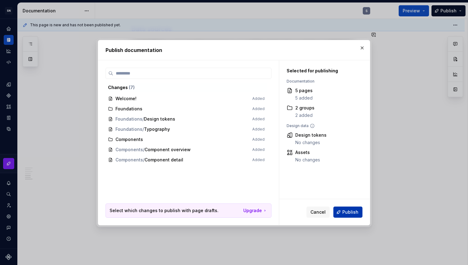 This screenshot has width=468, height=265. What do you see at coordinates (318, 212) in the screenshot?
I see `span: Cancel` at bounding box center [318, 212].